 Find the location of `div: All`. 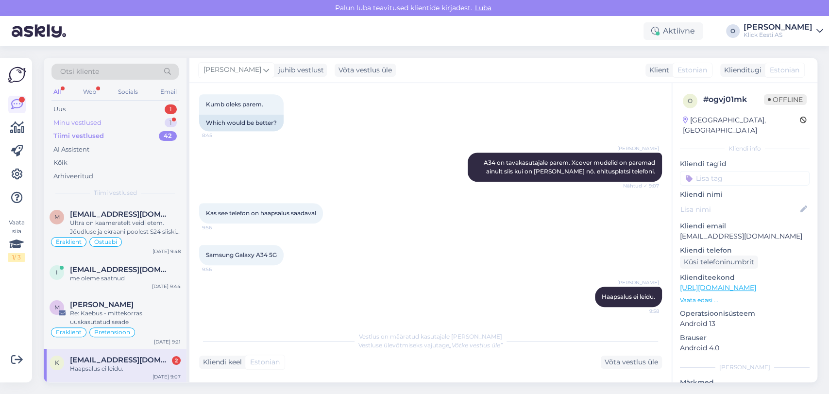

div: All is located at coordinates (57, 92).